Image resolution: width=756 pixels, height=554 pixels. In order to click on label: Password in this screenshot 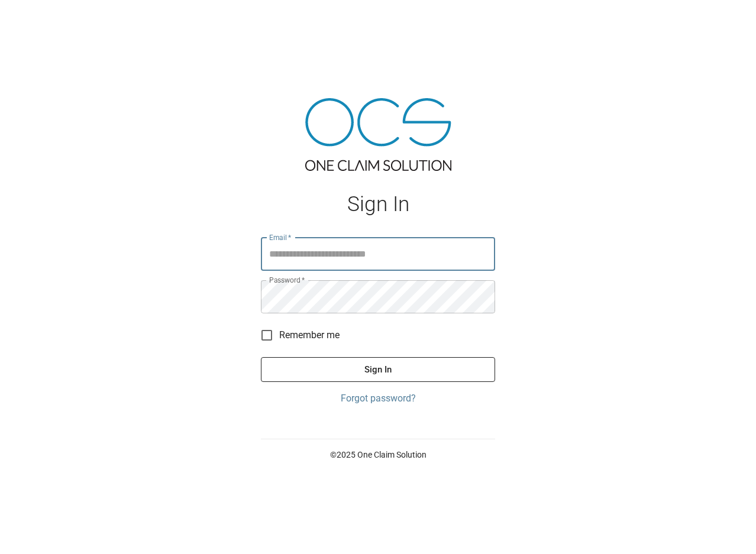, I will do `click(286, 280)`.